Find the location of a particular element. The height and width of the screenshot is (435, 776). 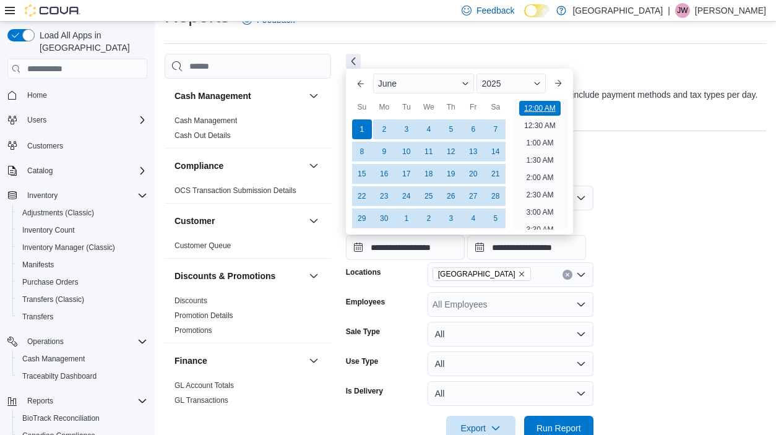

div: Cash Management is located at coordinates (247, 131).